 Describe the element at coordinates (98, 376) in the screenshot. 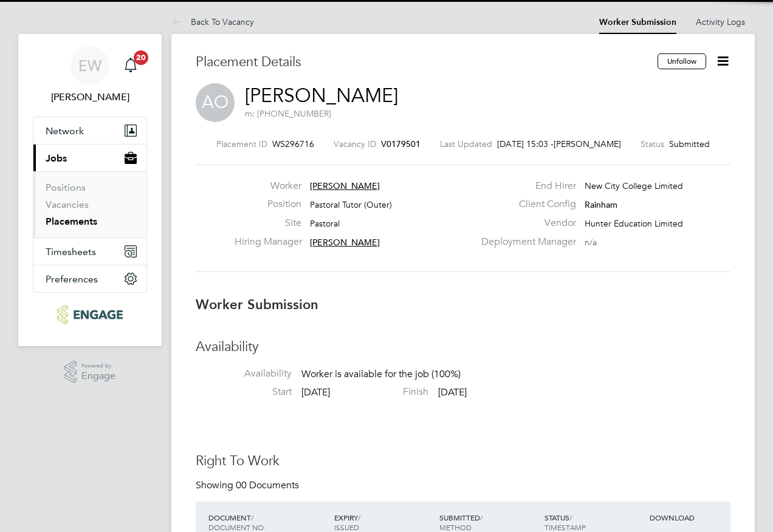

I see `span: Engage` at that location.